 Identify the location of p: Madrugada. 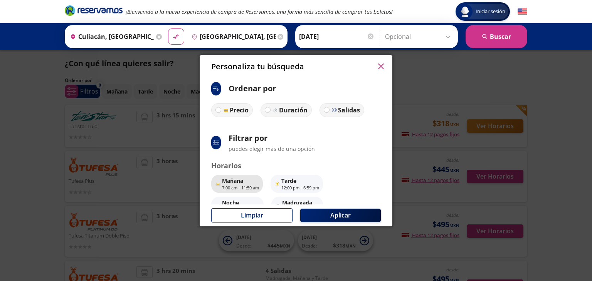
(301, 203).